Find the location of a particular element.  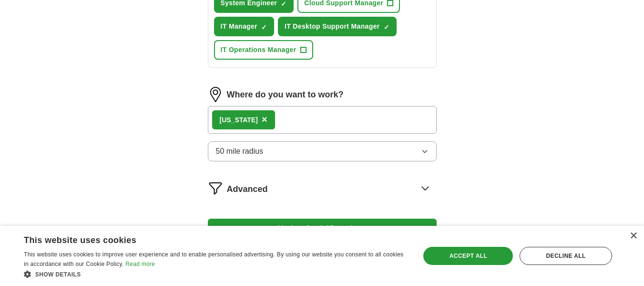

span: IT Manager is located at coordinates (239, 26).